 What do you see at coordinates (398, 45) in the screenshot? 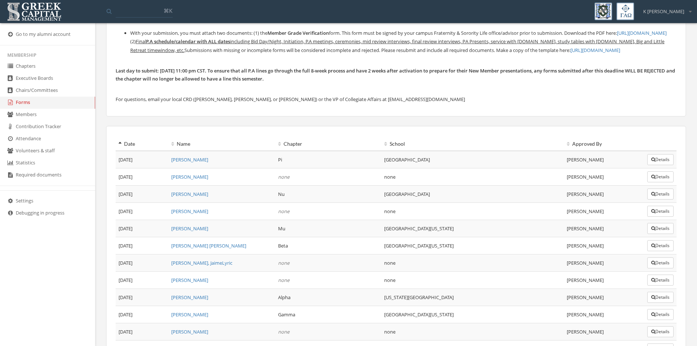
I see `u: including Bid Day/Night, Initiation, P.A meetings, ceremonies, mid review interviews, final revie...` at bounding box center [398, 45].